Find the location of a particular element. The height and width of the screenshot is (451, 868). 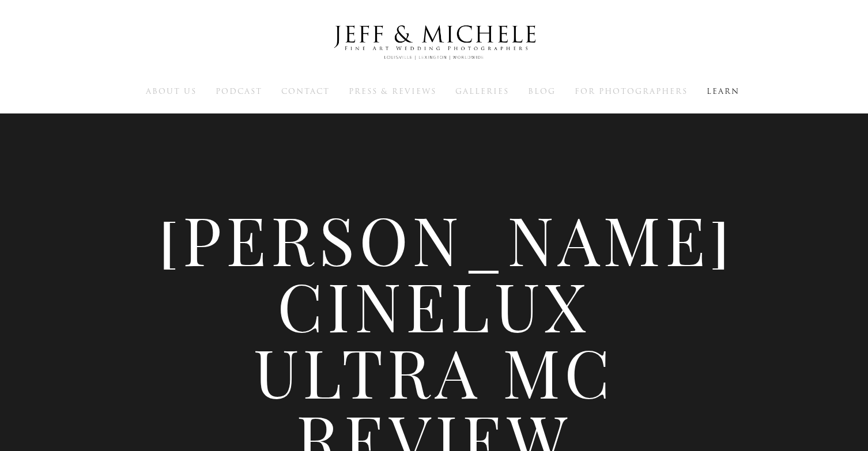

span: About Us is located at coordinates (171, 91).